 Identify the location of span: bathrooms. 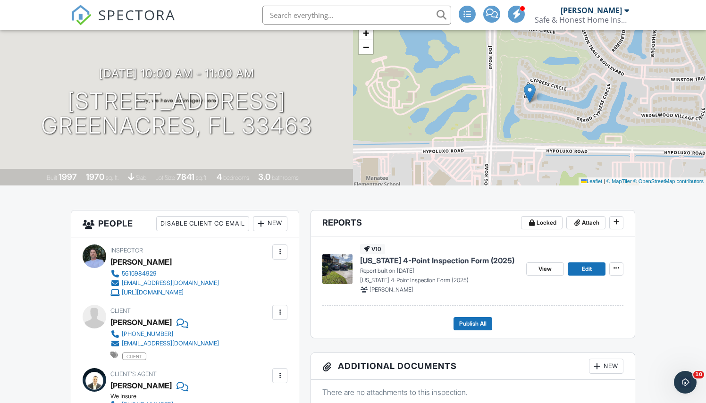
(285, 178).